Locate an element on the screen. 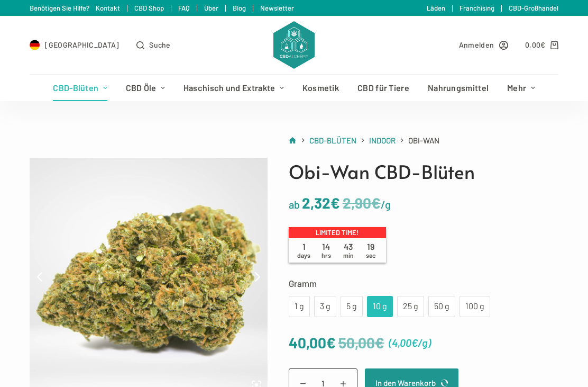  bdi: 4,00 is located at coordinates (404, 343).